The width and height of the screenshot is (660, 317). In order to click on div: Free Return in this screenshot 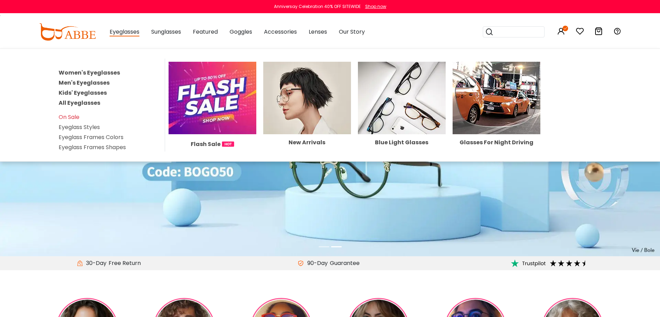, I will do `click(124, 263)`.